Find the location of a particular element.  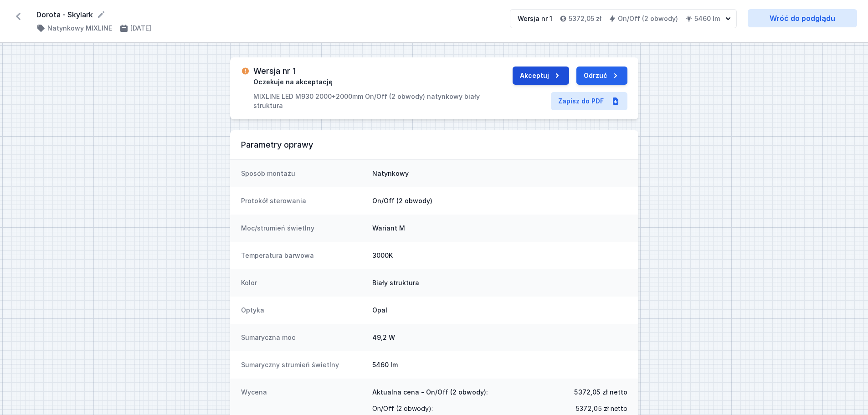

dt: Sumaryczna moc is located at coordinates (303, 338).